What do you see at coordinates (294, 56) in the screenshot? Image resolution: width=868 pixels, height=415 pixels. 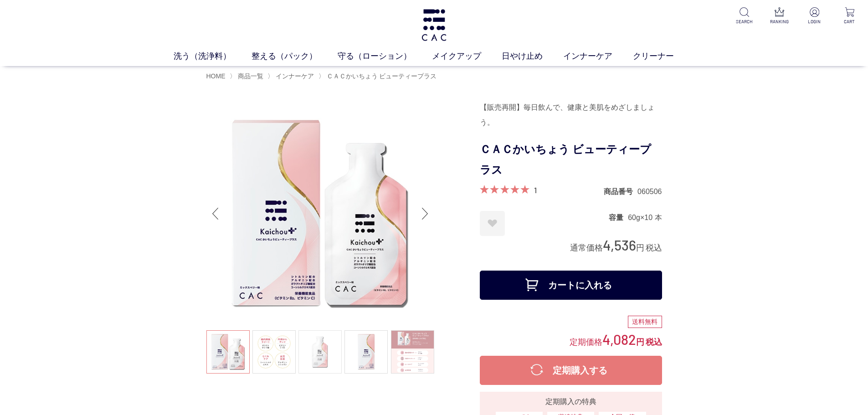 I see `a: 整える（パック）` at bounding box center [294, 56].